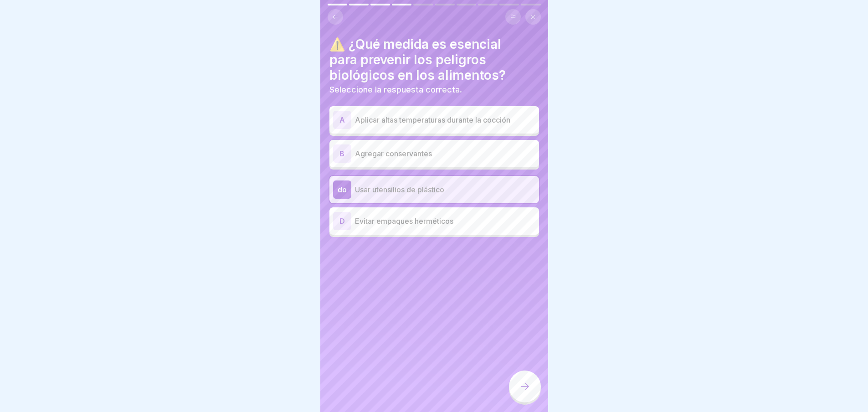 The width and height of the screenshot is (868, 412). Describe the element at coordinates (446, 189) in the screenshot. I see `p: Usar utensilios de plástico` at that location.